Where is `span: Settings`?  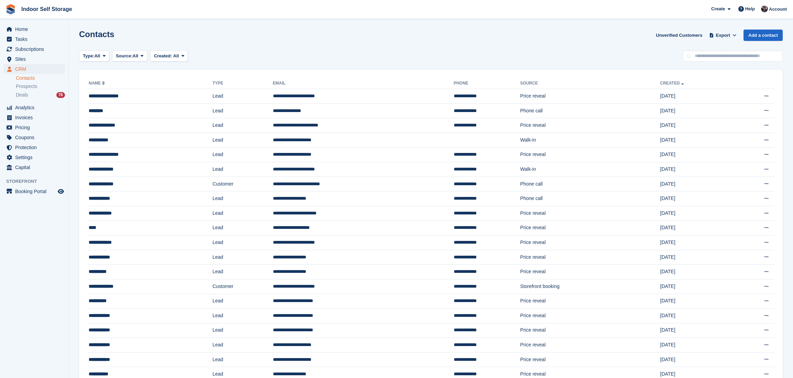
span: Settings is located at coordinates (36, 157).